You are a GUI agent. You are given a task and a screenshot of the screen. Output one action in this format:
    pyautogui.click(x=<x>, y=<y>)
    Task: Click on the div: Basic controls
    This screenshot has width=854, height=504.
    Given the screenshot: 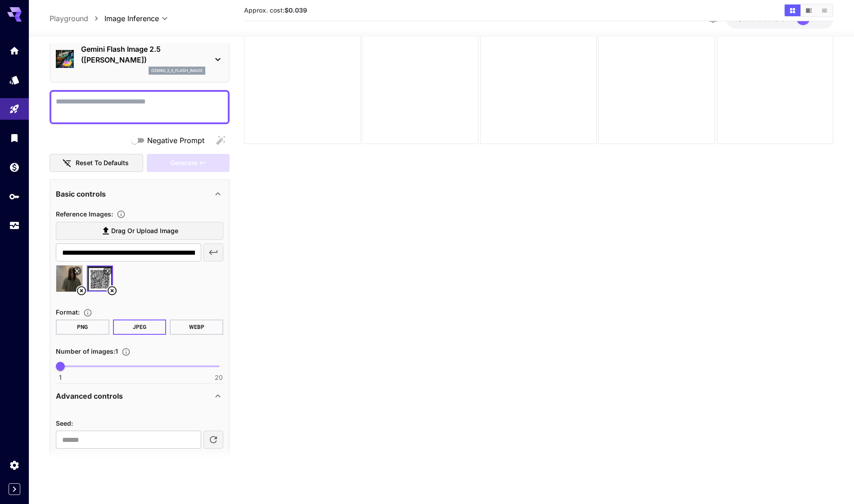 What is the action you would take?
    pyautogui.click(x=139, y=194)
    